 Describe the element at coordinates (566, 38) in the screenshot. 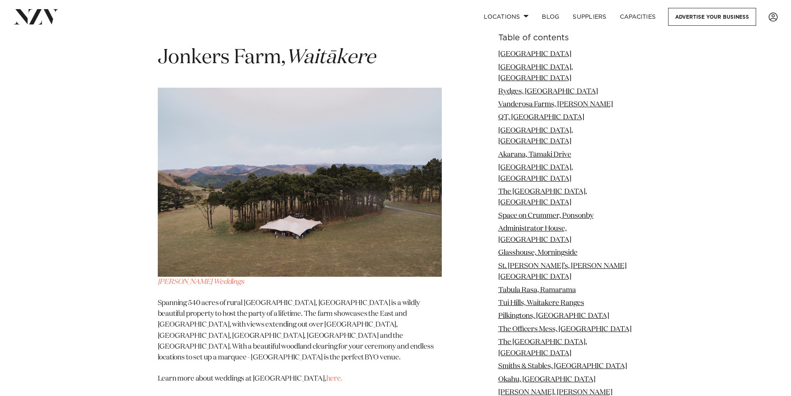

I see `h6: Table of contents` at that location.